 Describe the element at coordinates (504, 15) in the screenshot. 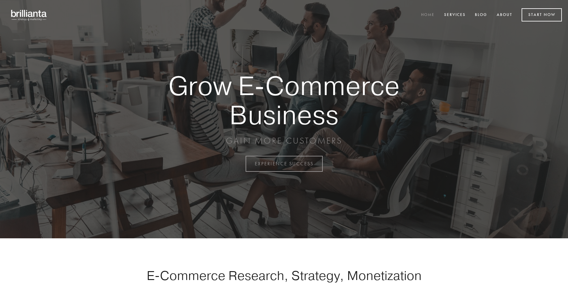

I see `a: About` at that location.